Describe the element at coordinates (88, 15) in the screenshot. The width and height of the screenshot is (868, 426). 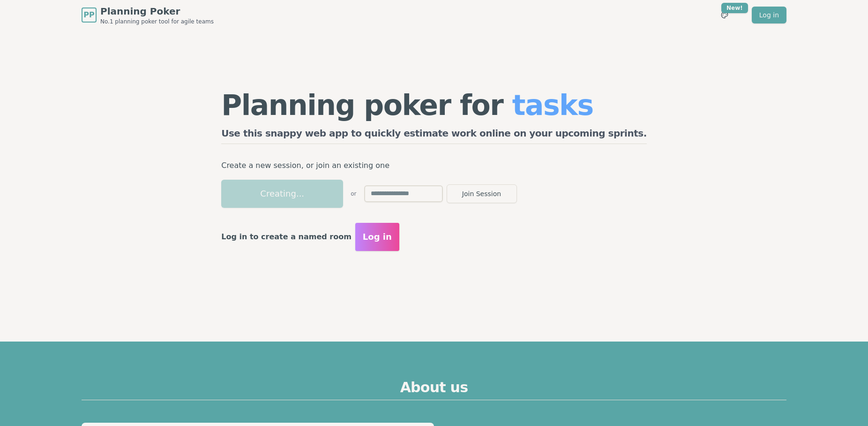
I see `span: PP` at that location.